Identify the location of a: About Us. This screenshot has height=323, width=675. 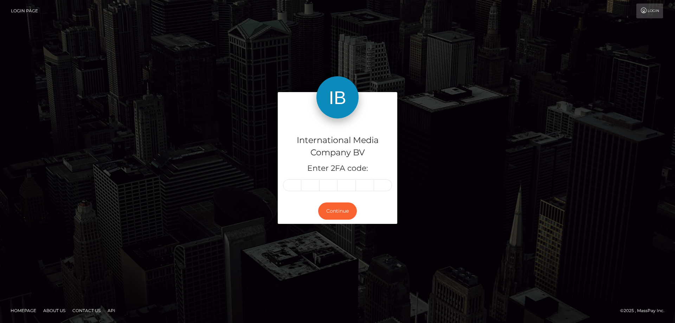
(54, 311).